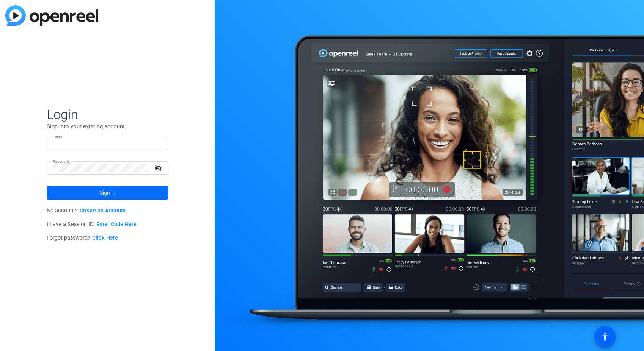  What do you see at coordinates (57, 137) in the screenshot?
I see `mat-label: Email` at bounding box center [57, 137].